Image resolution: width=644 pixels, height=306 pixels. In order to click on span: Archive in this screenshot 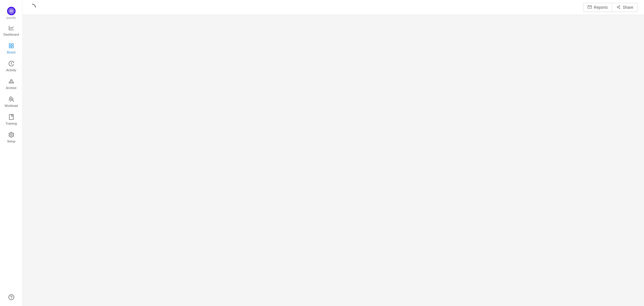, I will do `click(11, 88)`.